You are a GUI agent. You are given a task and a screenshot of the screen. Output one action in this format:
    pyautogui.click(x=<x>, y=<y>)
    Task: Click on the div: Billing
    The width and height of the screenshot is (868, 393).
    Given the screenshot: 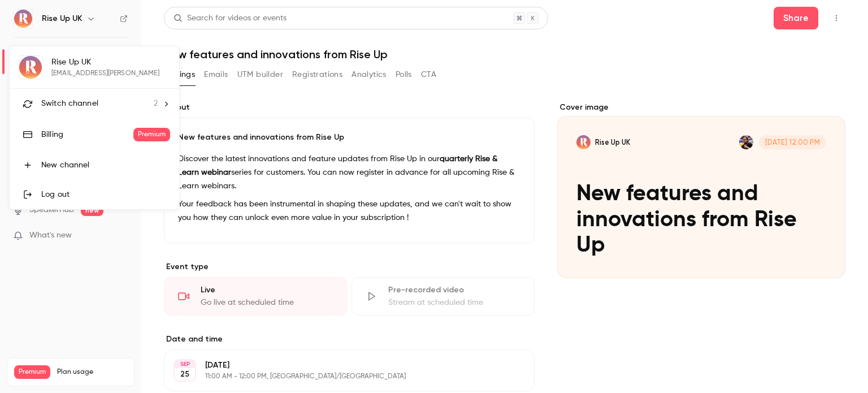 What is the action you would take?
    pyautogui.click(x=87, y=134)
    